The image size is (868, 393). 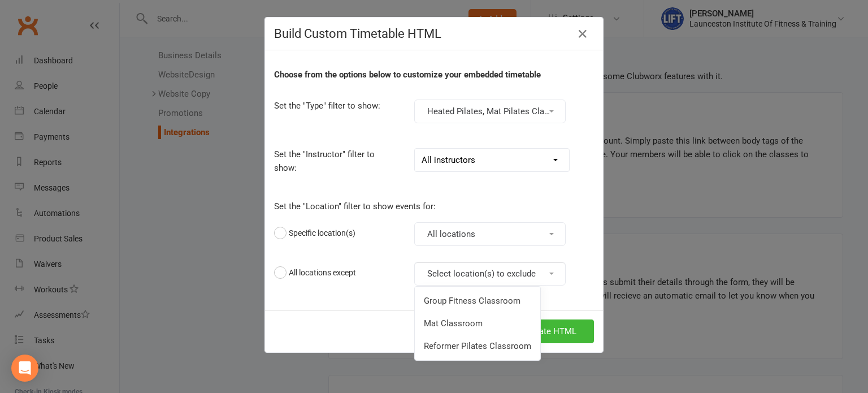 What do you see at coordinates (478, 323) in the screenshot?
I see `a: Mat Classroom` at bounding box center [478, 323].